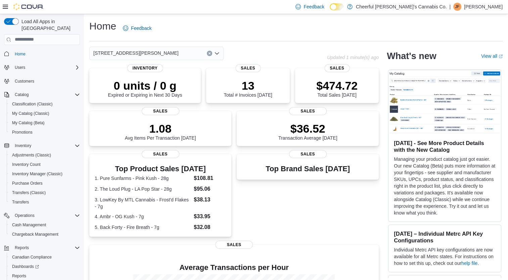  Describe the element at coordinates (210, 178) in the screenshot. I see `dd: $108.81` at that location.